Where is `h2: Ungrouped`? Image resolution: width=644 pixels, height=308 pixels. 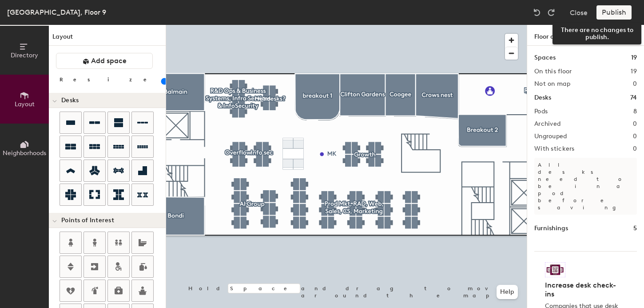 h2: Ungrouped is located at coordinates (551, 137).